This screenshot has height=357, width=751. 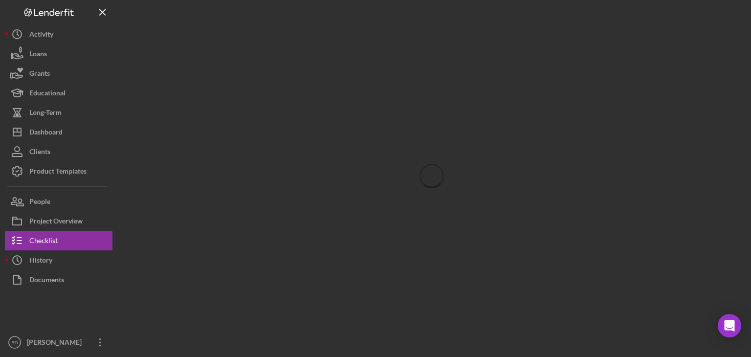 What do you see at coordinates (59, 171) in the screenshot?
I see `a: Product Templates` at bounding box center [59, 171].